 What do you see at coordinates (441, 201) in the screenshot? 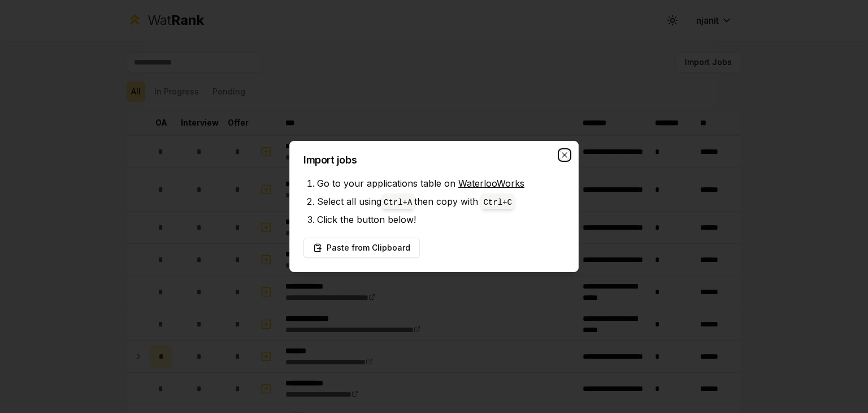
I see `li: Select all using then copy with` at bounding box center [441, 201].